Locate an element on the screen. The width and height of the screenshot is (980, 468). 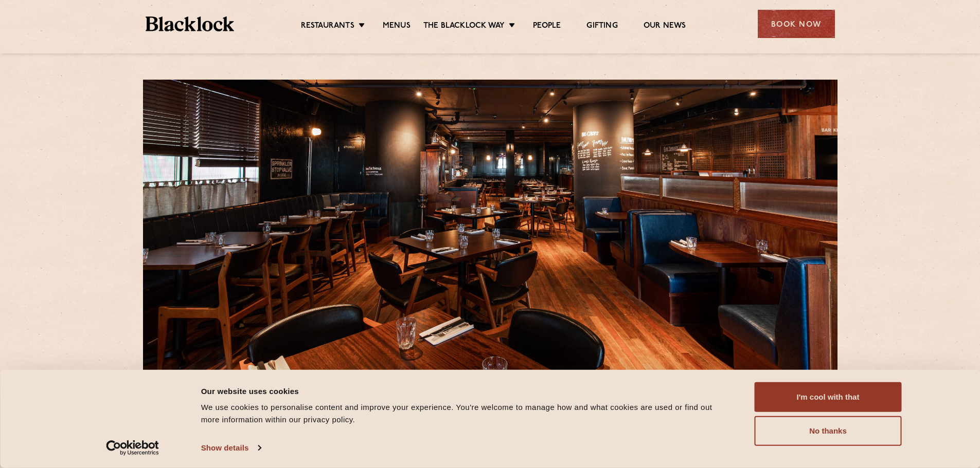
a: Restaurants is located at coordinates (328, 27).